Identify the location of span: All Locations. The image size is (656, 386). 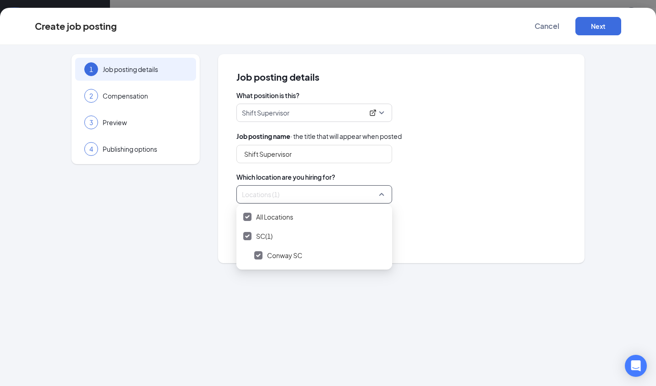
(275, 217).